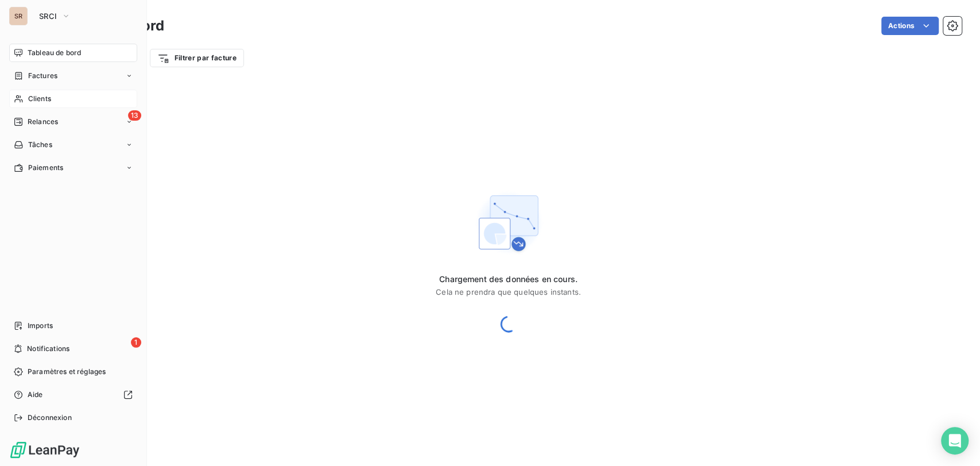 This screenshot has height=466, width=980. I want to click on button: Filtrer par facture, so click(197, 58).